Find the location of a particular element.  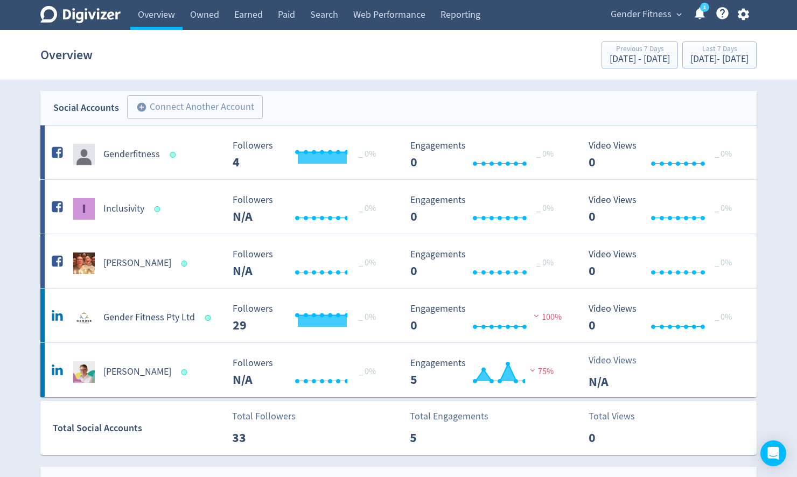

a: Inclusivity undefinedInclusivity Followers --- _ 0% Followers N/A Engagements 0 Engagements 0 _ 0... is located at coordinates (399, 207).